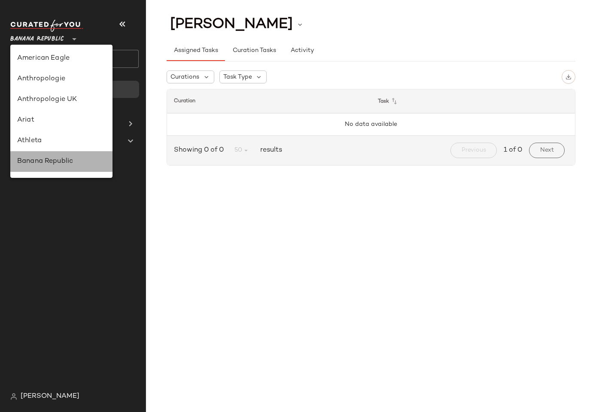 The image size is (596, 412). I want to click on span: results, so click(269, 150).